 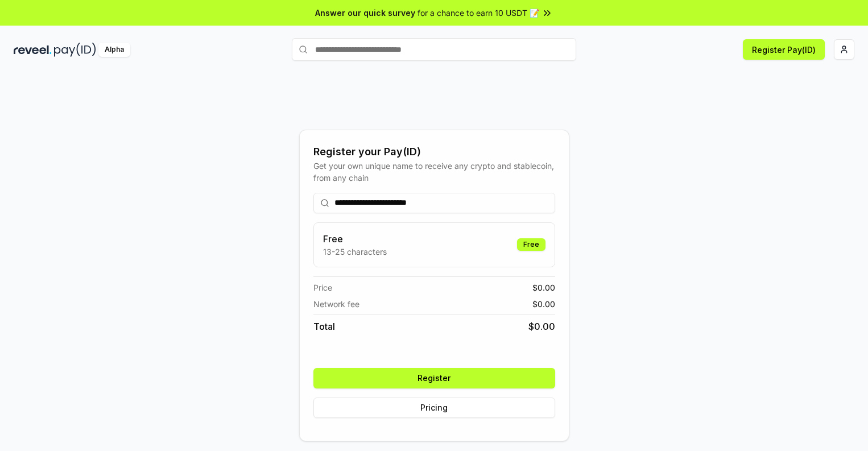 What do you see at coordinates (33, 49) in the screenshot?
I see `img: reveel_dark` at bounding box center [33, 49].